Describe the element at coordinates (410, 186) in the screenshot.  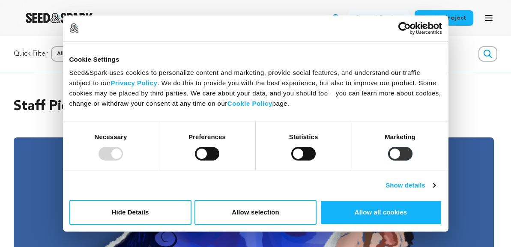
I see `a: Show details` at that location.